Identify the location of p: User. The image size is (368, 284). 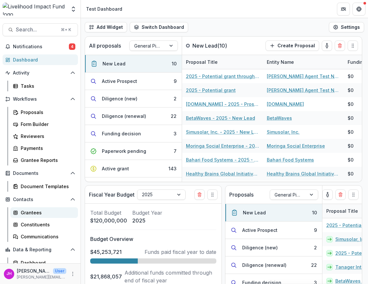
(59, 271).